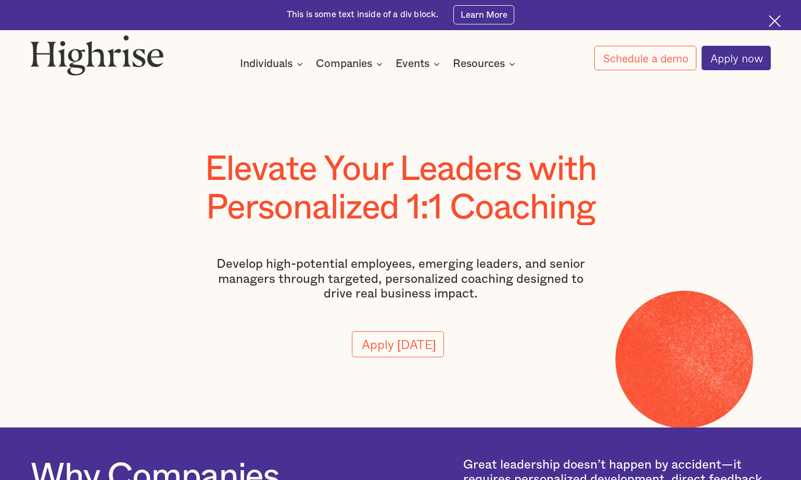 This screenshot has width=801, height=480. I want to click on h1: Elevate Your Leaders with Personalized 1:1 Coaching, so click(401, 189).